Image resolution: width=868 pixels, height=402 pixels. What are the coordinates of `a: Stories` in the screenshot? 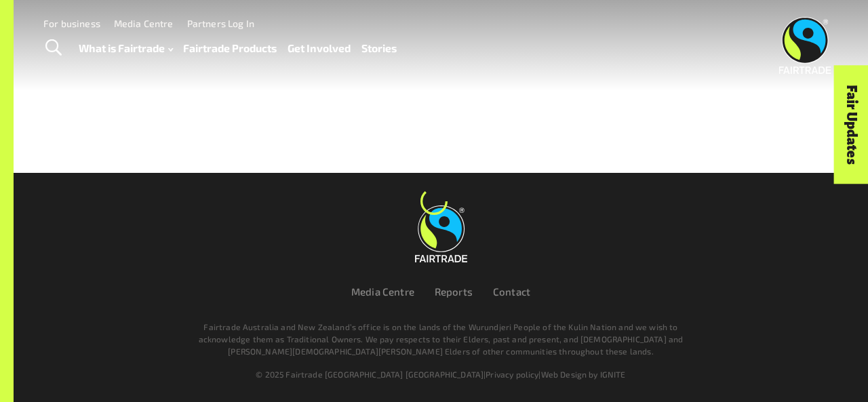 It's located at (379, 48).